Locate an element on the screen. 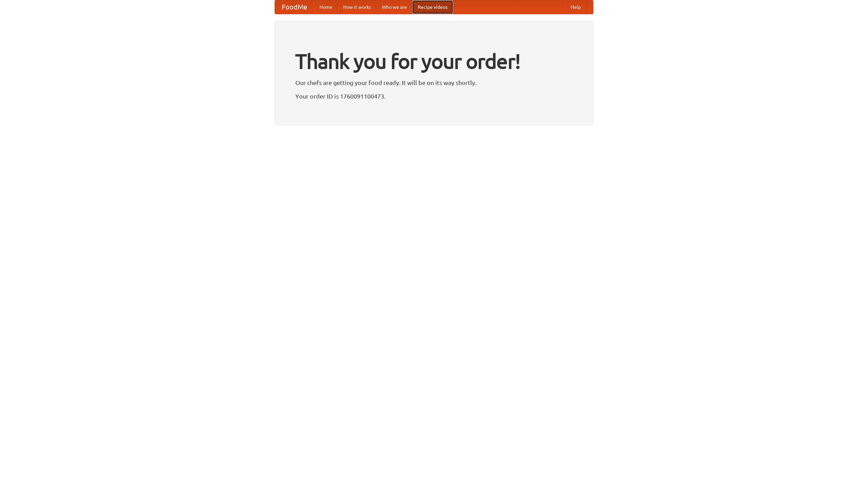 The height and width of the screenshot is (479, 868). a: Who we are is located at coordinates (394, 8).